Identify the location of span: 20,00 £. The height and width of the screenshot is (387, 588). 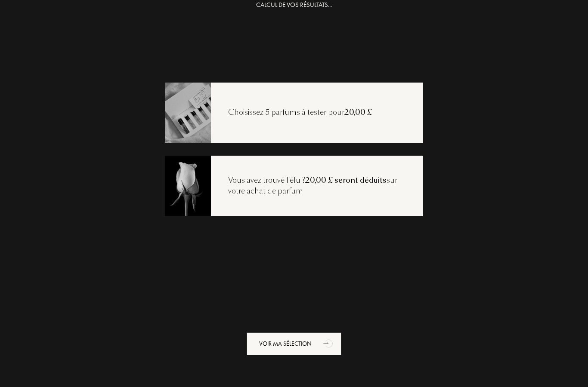
(358, 112).